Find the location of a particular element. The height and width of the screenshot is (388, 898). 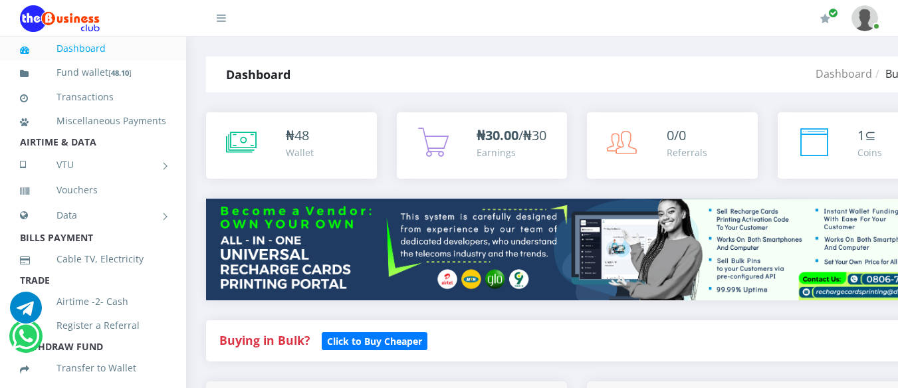

span: 1 is located at coordinates (861, 135).